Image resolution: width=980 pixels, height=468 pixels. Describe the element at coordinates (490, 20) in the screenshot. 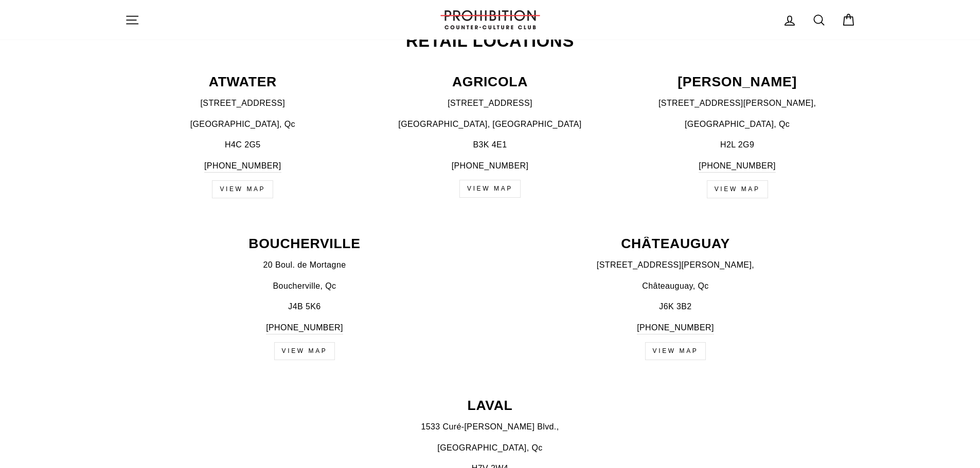

I see `img: PROHIBITION COUNTER-CULTURE CLUB` at that location.